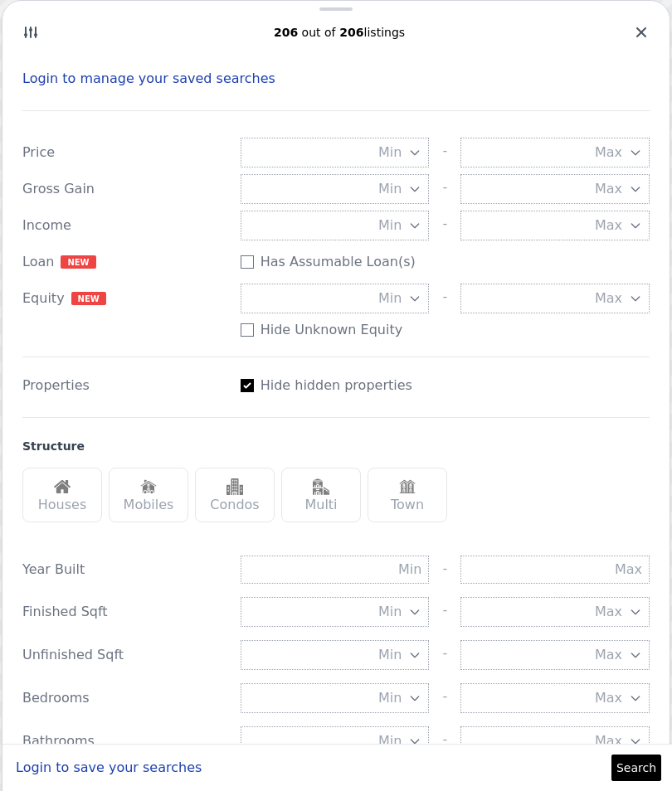 This screenshot has width=672, height=791. What do you see at coordinates (124, 298) in the screenshot?
I see `div: Equity` at bounding box center [124, 298].